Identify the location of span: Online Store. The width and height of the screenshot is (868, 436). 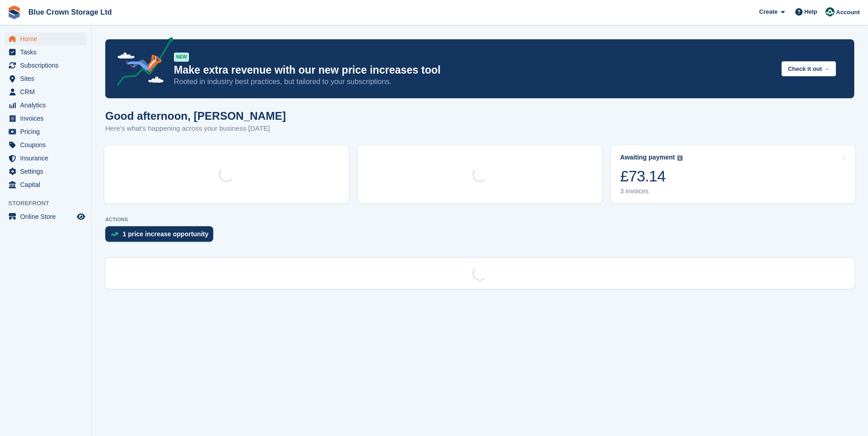
(47, 217).